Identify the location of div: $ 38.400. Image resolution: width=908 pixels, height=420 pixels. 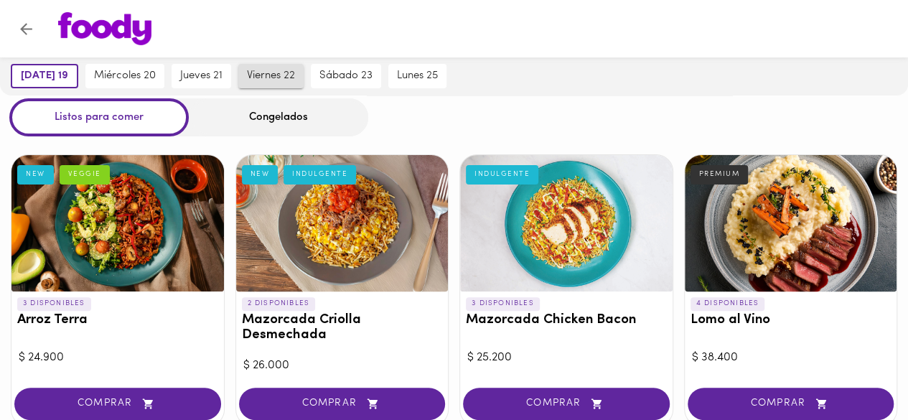
(791, 358).